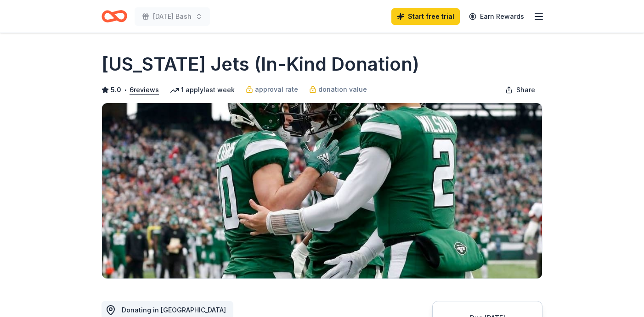  I want to click on a: Earn Rewards, so click(497, 17).